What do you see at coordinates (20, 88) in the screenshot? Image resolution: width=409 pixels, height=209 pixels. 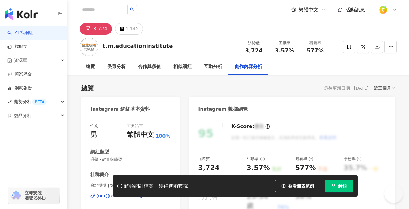 I see `a: 洞察報告` at bounding box center [20, 88].